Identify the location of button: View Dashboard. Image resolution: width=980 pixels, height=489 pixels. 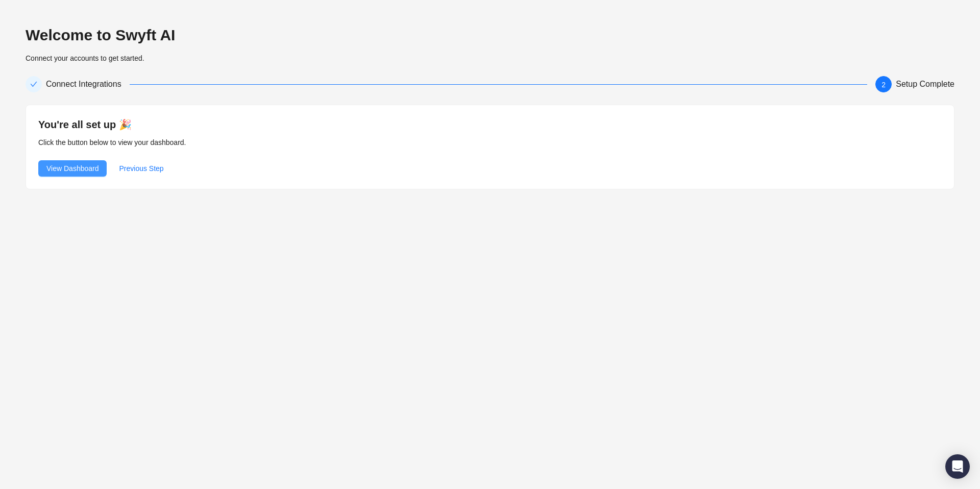
(73, 169).